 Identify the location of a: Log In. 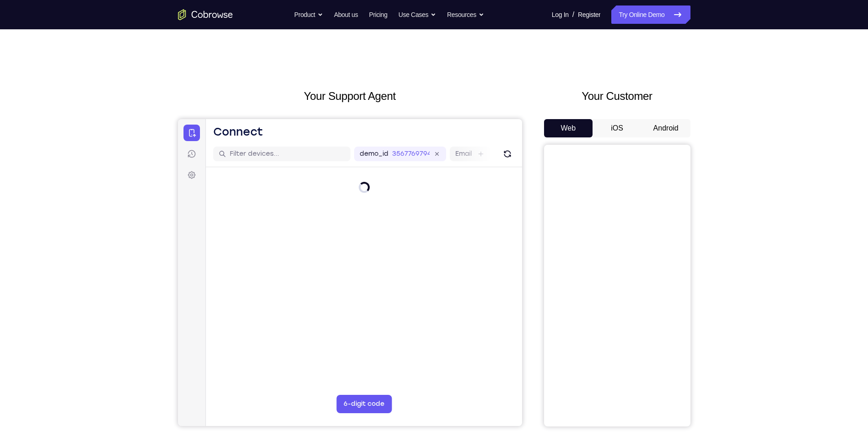
(560, 15).